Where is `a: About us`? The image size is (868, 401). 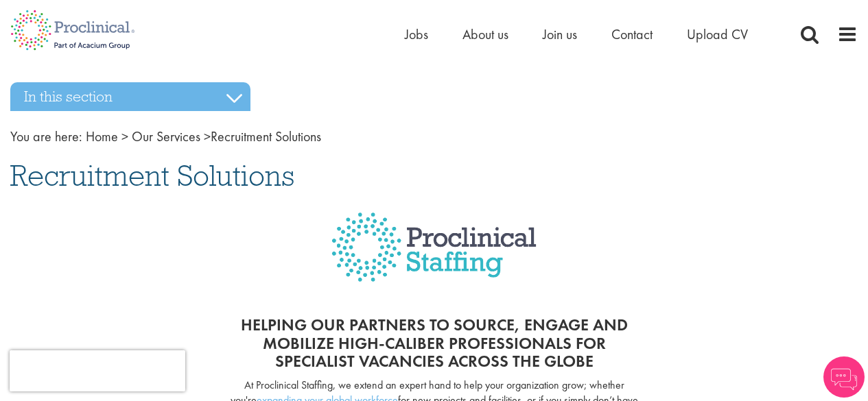
a: About us is located at coordinates (485, 34).